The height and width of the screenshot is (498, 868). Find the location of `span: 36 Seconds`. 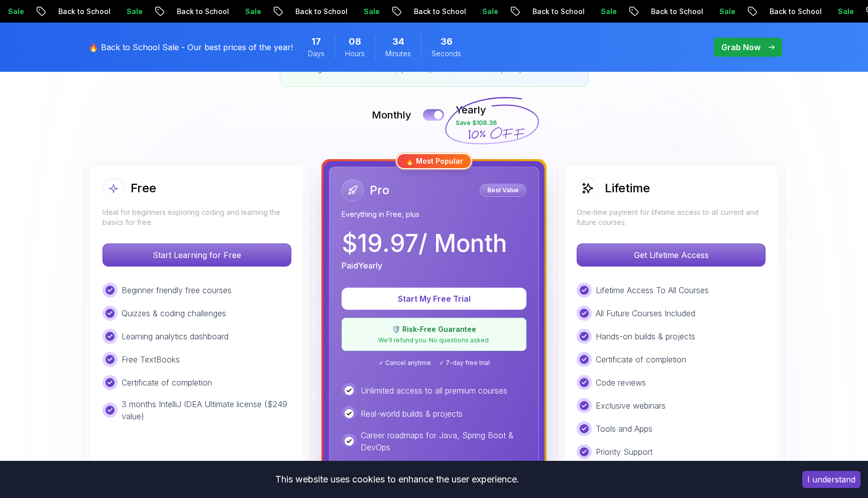

span: 36 Seconds is located at coordinates (447, 41).